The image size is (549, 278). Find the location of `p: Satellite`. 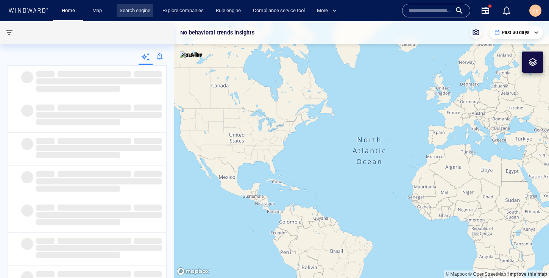

p: Satellite is located at coordinates (192, 54).